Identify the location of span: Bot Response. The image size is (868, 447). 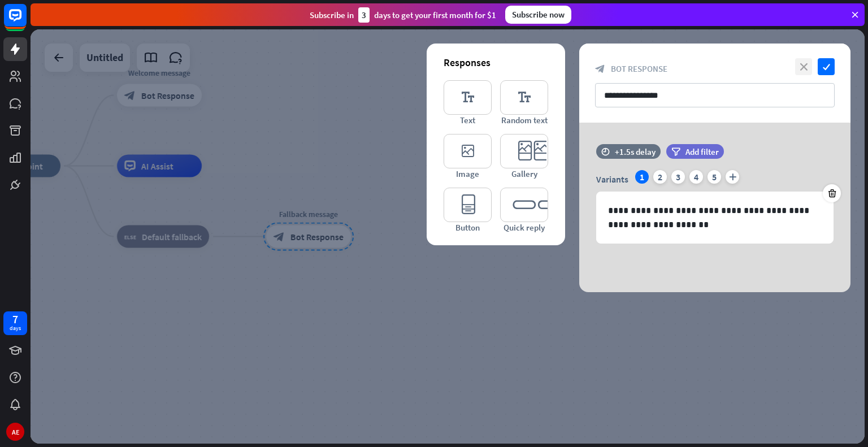
(639, 69).